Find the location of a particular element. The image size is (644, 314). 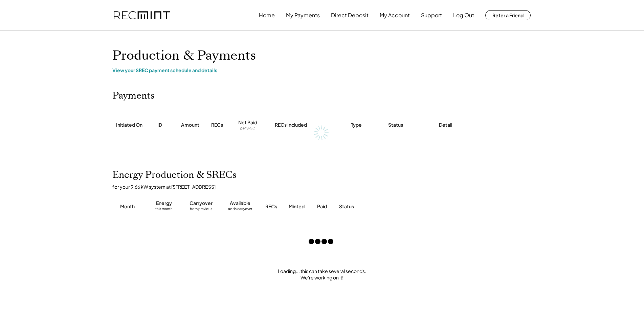

div: Type is located at coordinates (356, 125).